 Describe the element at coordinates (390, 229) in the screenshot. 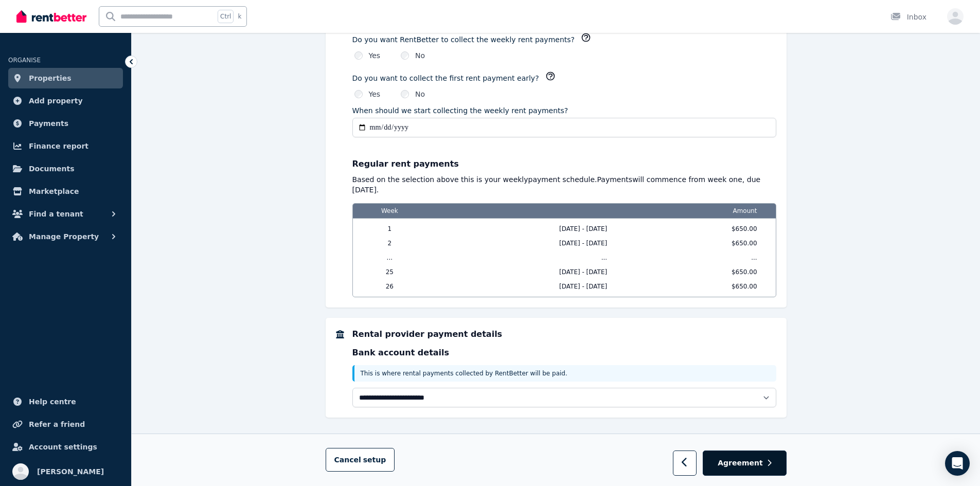

I see `span: 1` at that location.